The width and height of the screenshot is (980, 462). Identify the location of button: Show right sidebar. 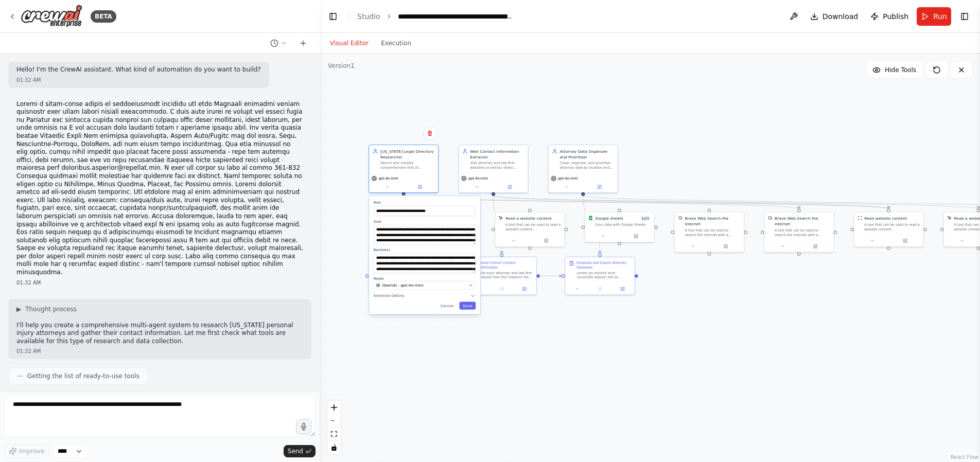
(965, 17).